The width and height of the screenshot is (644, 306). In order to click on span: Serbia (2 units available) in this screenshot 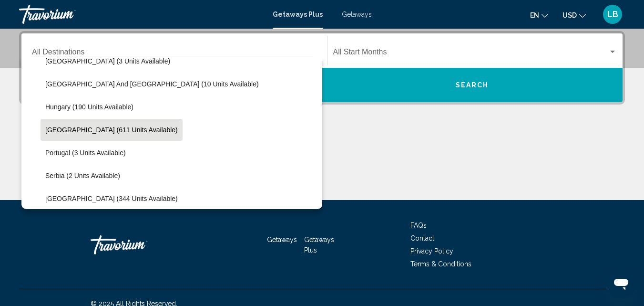, I will do `click(83, 175)`.